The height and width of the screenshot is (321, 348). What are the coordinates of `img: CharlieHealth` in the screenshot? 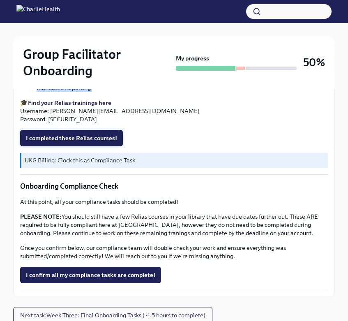 It's located at (38, 12).